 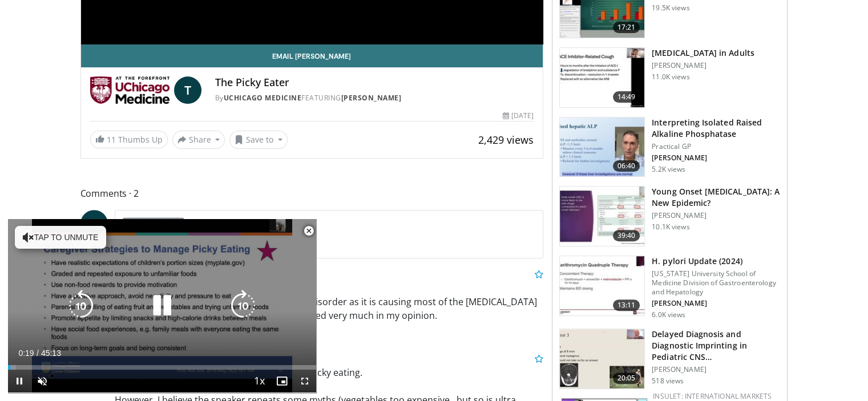 I want to click on span: Comments 2, so click(x=312, y=193).